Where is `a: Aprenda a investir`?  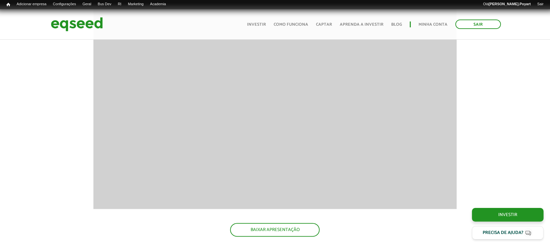 a: Aprenda a investir is located at coordinates (362, 24).